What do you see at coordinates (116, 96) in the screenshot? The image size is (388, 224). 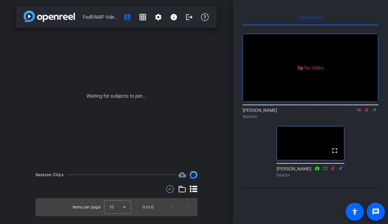 I see `div: Waiting for subjects to join...` at bounding box center [116, 96].